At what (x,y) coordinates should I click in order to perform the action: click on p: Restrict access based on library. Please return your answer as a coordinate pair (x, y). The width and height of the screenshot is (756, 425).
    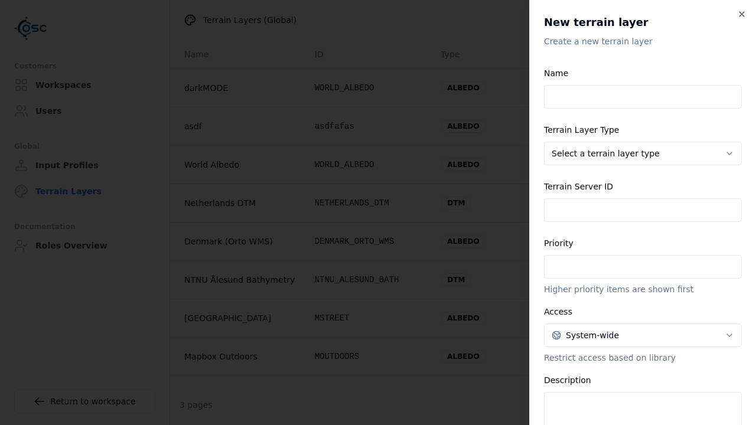
    Looking at the image, I should click on (643, 358).